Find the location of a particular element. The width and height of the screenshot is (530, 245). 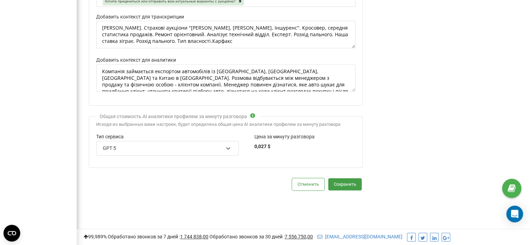

div: GPT 5 is located at coordinates (109, 148).